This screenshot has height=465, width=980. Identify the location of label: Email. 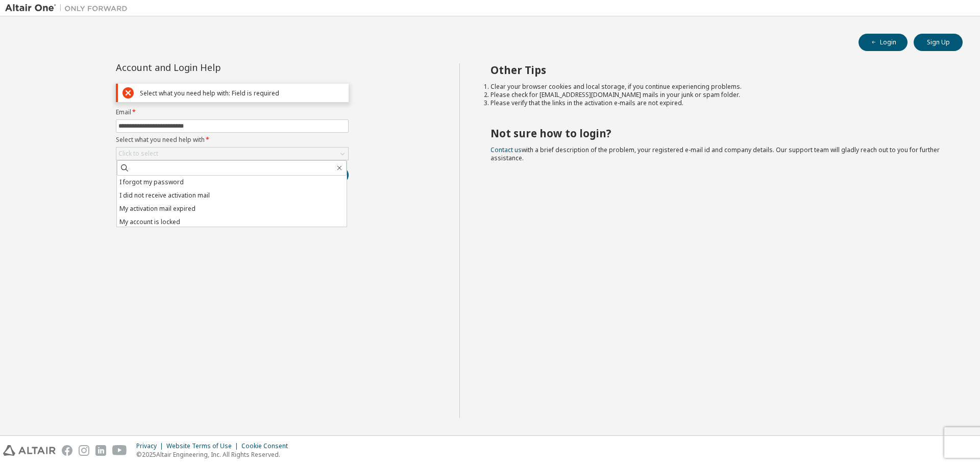
(232, 112).